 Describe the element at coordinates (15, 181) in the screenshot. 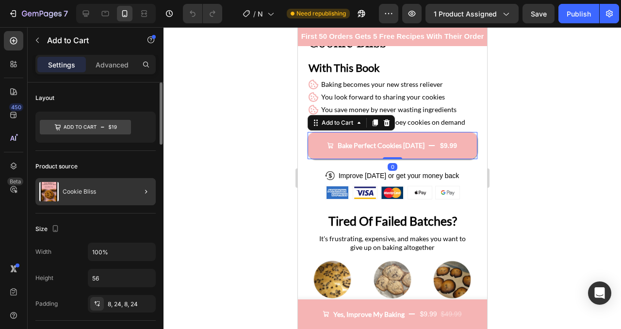

I see `div: Beta` at that location.